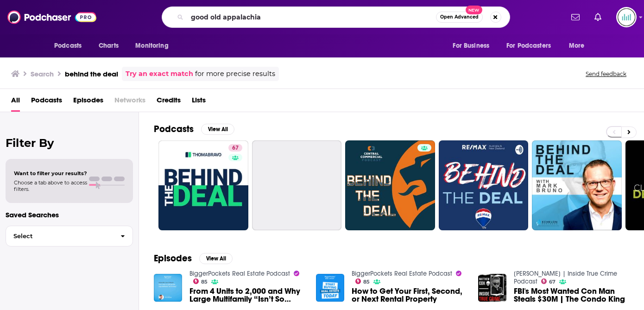  What do you see at coordinates (88, 102) in the screenshot?
I see `span: Episodes` at bounding box center [88, 102].